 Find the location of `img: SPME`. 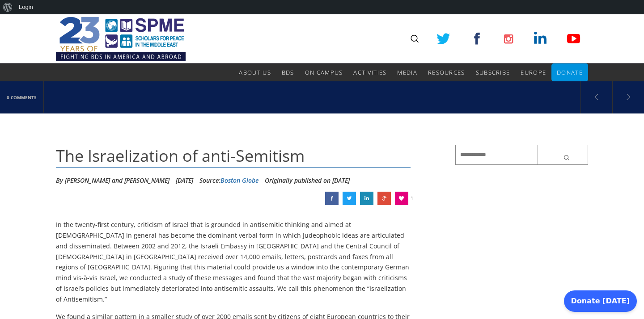

img: SPME is located at coordinates (121, 39).